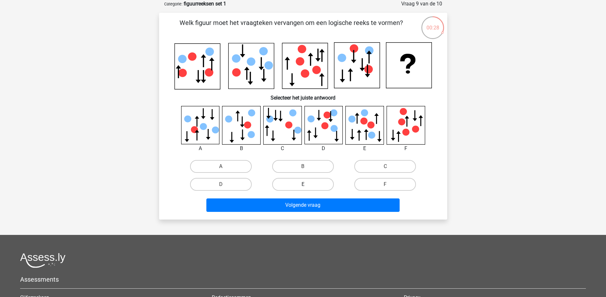  Describe the element at coordinates (324, 148) in the screenshot. I see `div: D` at that location.